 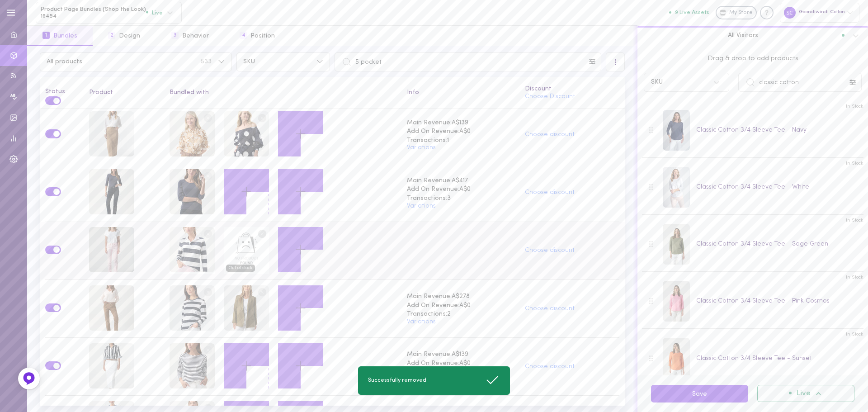 What do you see at coordinates (751, 129) in the screenshot?
I see `div: Classic Cotton 3/4 Sleeve Tee - Navy` at bounding box center [751, 129].